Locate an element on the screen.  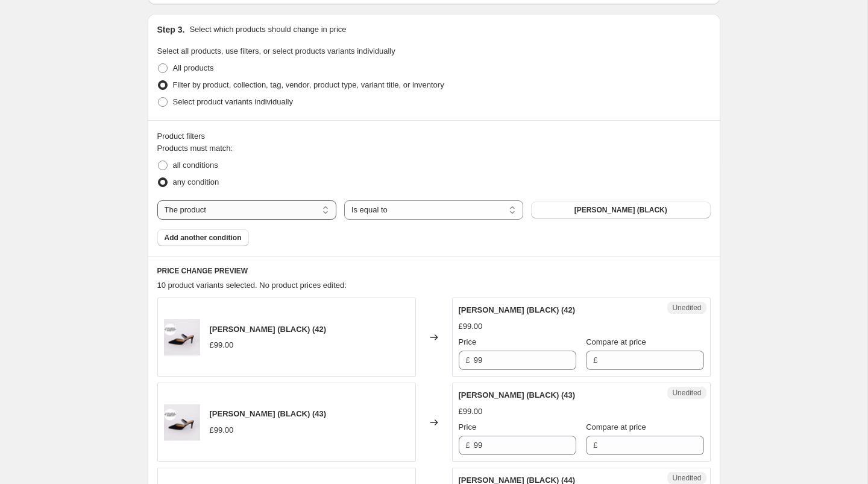
h6: PRICE CHANGE PREVIEW is located at coordinates (434, 271).